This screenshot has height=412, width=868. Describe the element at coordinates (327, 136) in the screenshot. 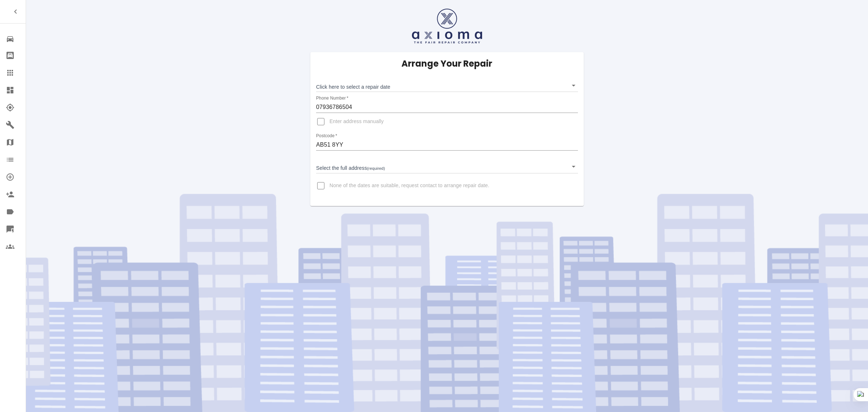

I see `label: Postcode` at that location.